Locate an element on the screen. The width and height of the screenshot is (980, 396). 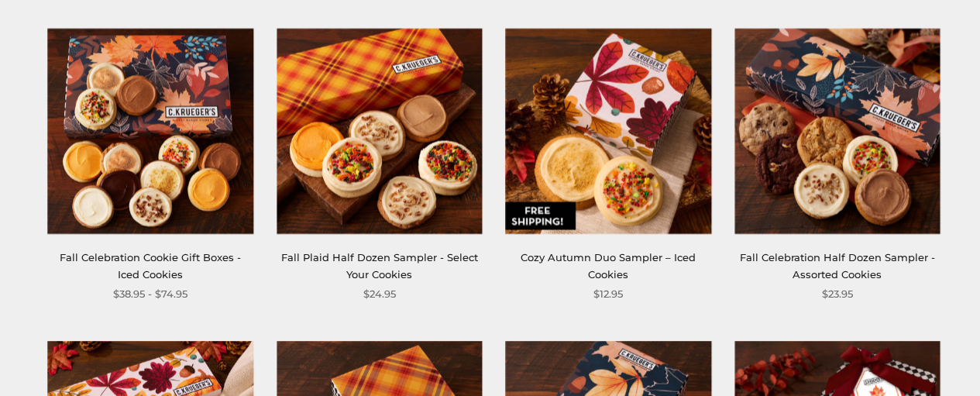
span: $38.95 - $74.95 is located at coordinates (150, 294).